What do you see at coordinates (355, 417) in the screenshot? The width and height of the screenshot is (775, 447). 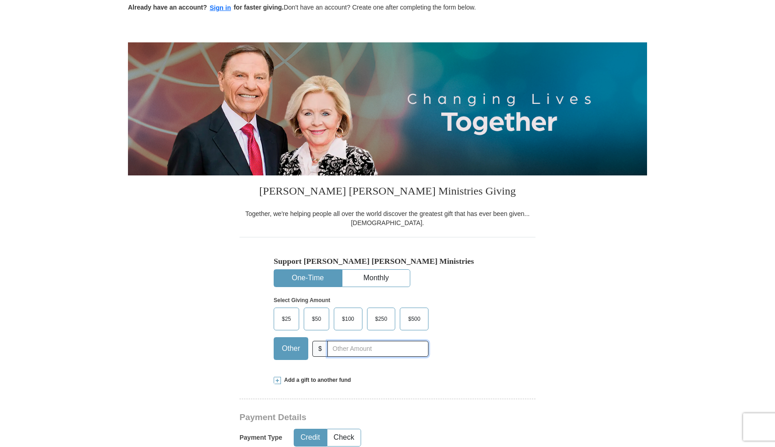 I see `h3: Payment Details` at bounding box center [355, 417].